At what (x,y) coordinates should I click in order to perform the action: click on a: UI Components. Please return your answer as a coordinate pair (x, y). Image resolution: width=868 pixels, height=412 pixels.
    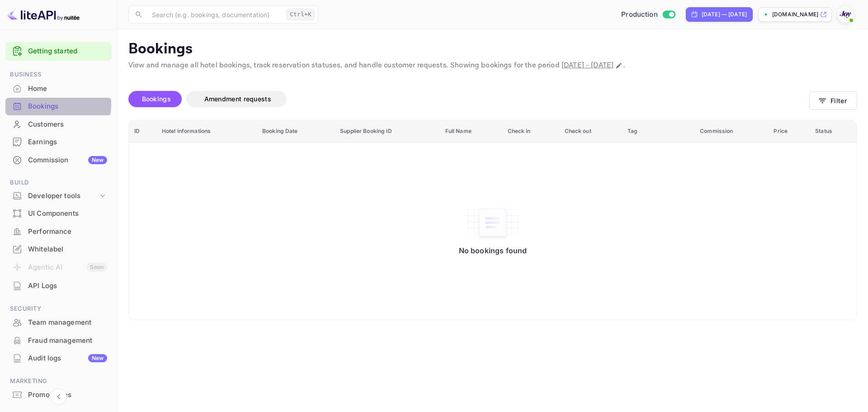
    Looking at the image, I should click on (58, 213).